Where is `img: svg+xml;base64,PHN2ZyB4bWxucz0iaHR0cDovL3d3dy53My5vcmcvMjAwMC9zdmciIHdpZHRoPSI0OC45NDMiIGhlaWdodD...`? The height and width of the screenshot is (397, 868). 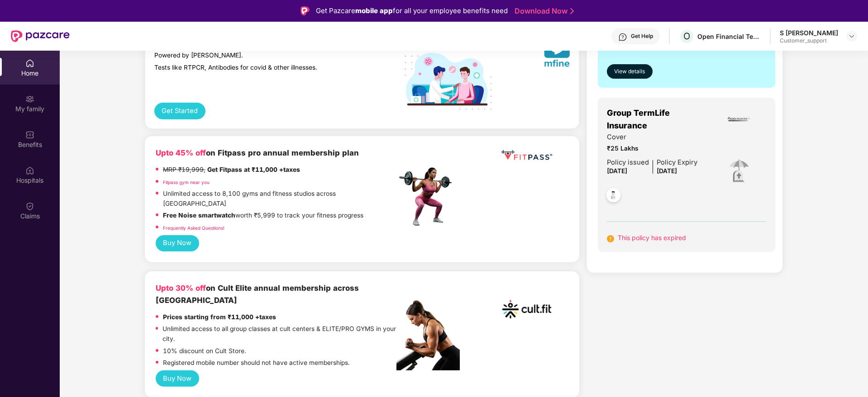 img: svg+xml;base64,PHN2ZyB4bWxucz0iaHR0cDovL3d3dy53My5vcmcvMjAwMC9zdmciIHdpZHRoPSI0OC45NDMiIGhlaWdodD... is located at coordinates (613, 196).